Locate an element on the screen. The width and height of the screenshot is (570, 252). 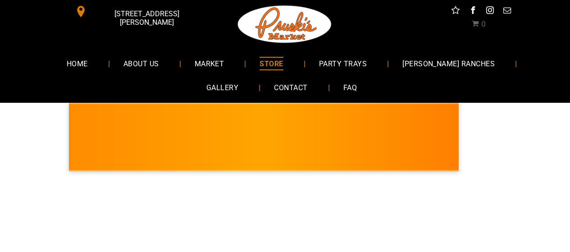
a: instagram is located at coordinates (490, 11).